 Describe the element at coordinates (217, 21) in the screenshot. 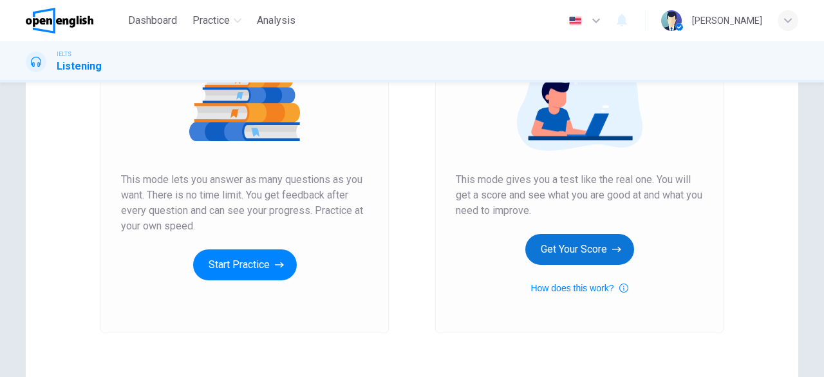

I see `button: Practice` at that location.